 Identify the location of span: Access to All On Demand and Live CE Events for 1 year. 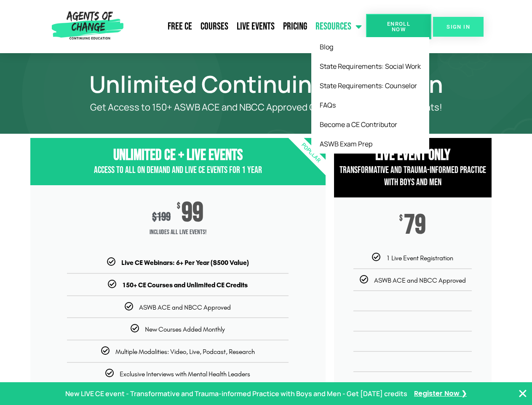
(178, 170).